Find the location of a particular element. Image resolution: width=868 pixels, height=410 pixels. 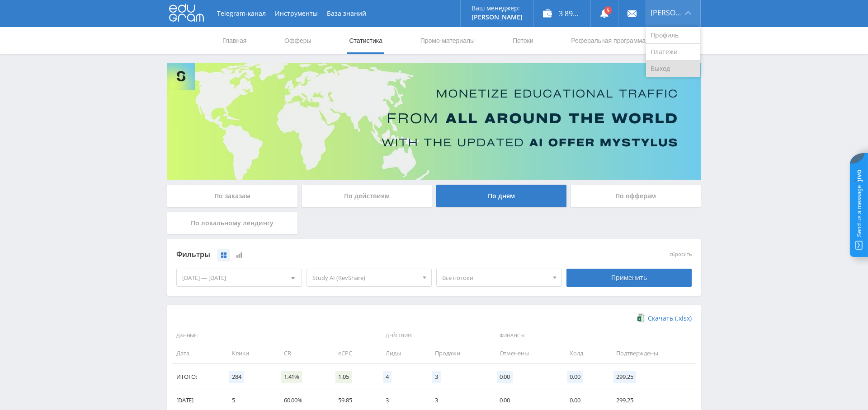

td: Итого: is located at coordinates (197, 377).